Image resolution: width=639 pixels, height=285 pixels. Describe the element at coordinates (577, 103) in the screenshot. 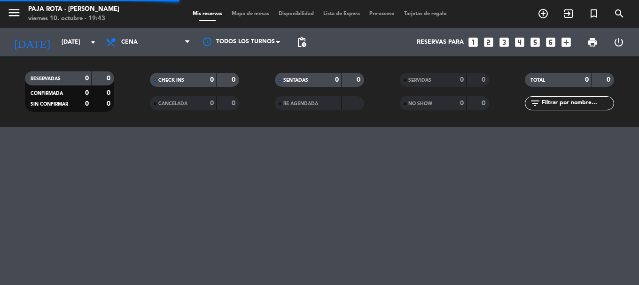

I see `input: Filtrar por nombre...` at that location.